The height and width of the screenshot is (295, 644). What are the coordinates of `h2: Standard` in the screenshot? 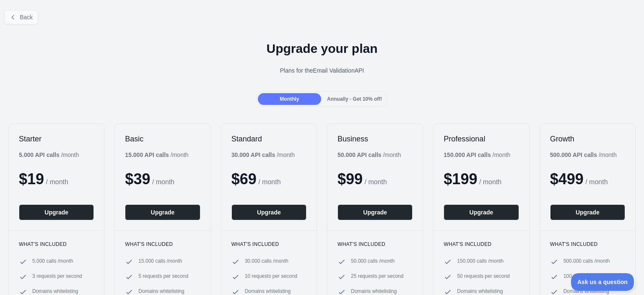 It's located at (269, 139).